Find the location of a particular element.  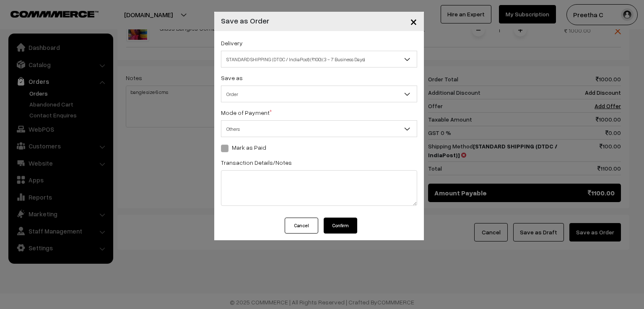

button: Close is located at coordinates (414, 21).